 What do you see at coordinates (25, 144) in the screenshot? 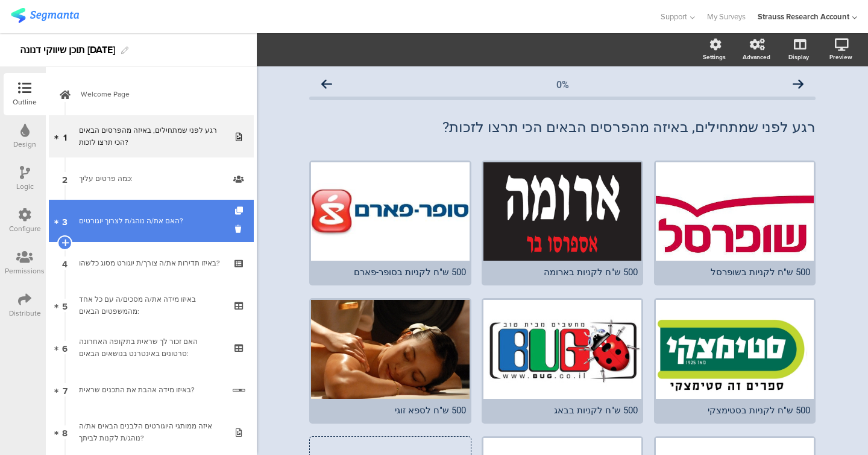
I see `div: Design` at bounding box center [25, 144].